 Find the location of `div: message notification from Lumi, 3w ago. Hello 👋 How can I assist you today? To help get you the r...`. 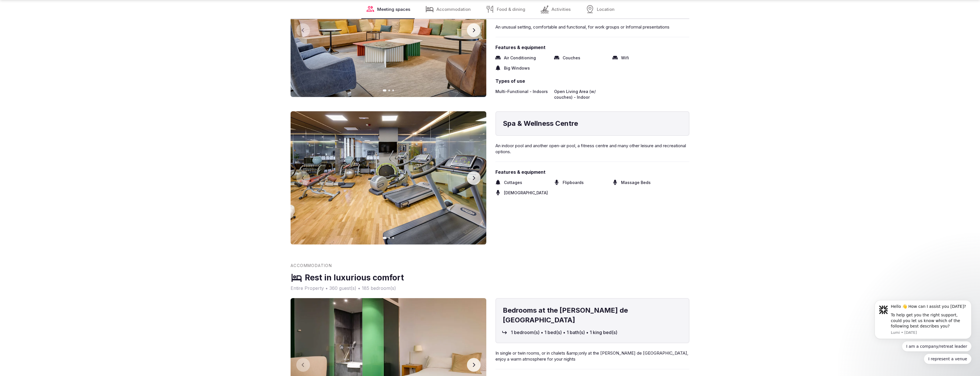

div: message notification from Lumi, 3w ago. Hello 👋 How can I assist you today? To help get you the r... is located at coordinates (57, 28).